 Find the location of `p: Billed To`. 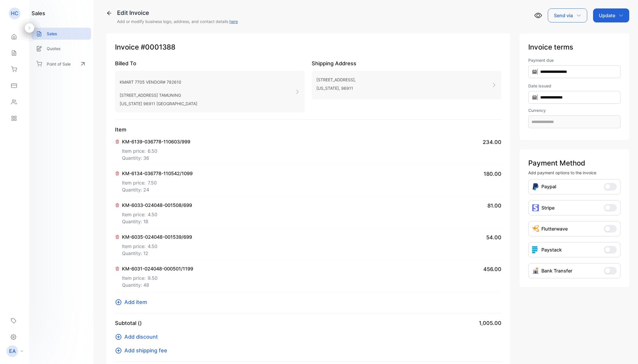

p: Billed To is located at coordinates (210, 63).